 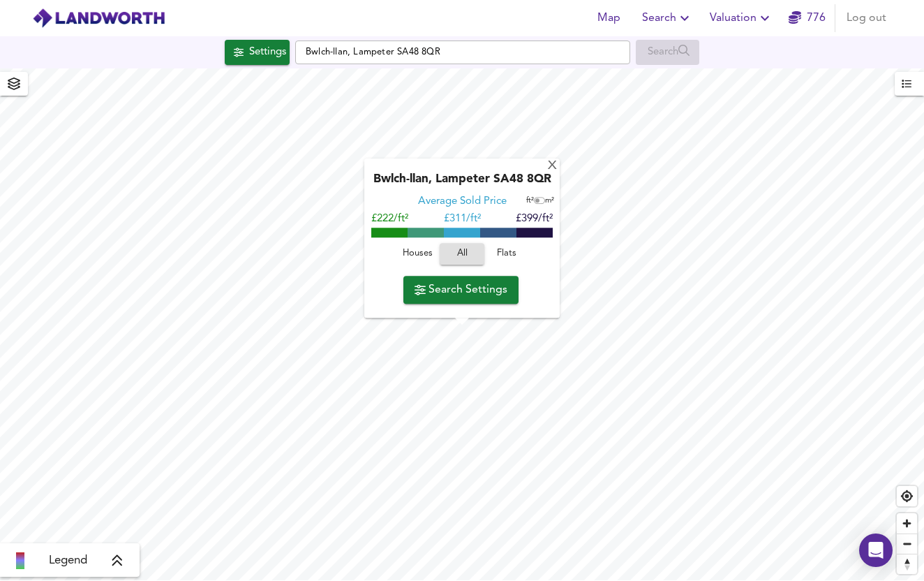 I want to click on span: Zoom in, so click(x=907, y=523).